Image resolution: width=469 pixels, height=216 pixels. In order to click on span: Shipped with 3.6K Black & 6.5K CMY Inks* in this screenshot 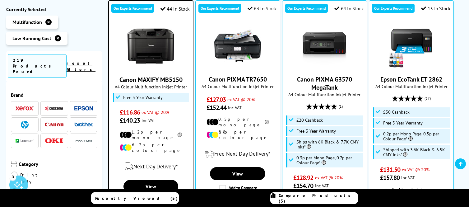, I will do `click(415, 152)`.